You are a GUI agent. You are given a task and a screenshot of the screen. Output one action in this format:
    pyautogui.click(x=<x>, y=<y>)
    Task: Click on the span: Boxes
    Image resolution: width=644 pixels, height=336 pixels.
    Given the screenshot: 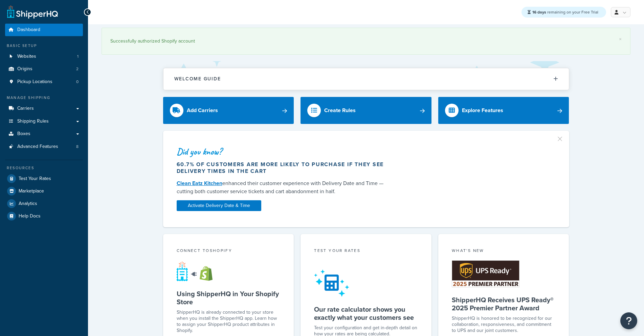 What is the action you would take?
    pyautogui.click(x=24, y=134)
    